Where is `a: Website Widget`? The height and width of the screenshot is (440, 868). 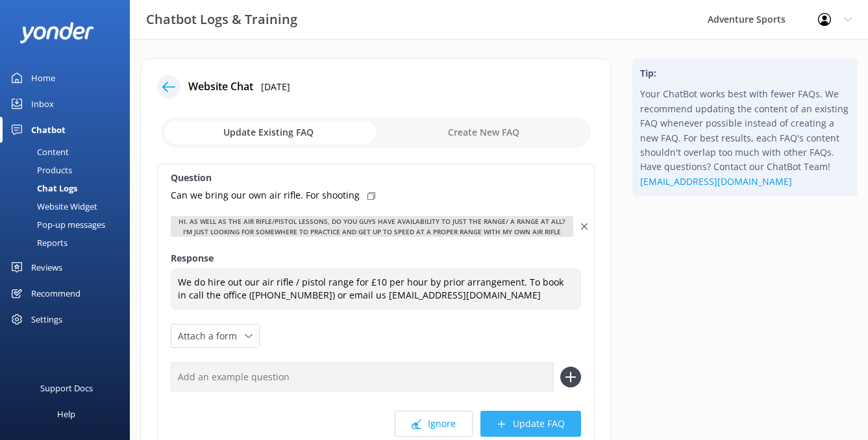
a: Website Widget is located at coordinates (69, 207).